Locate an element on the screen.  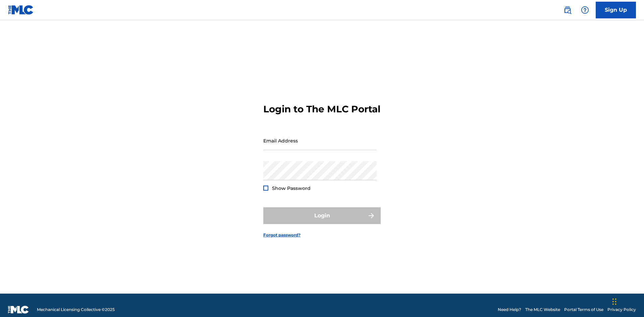
img: logo is located at coordinates (18, 310).